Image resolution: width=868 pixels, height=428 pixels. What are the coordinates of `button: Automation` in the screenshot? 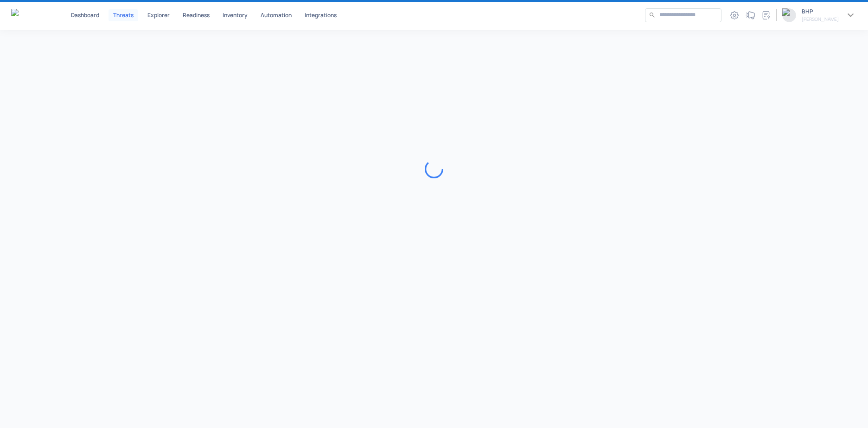 It's located at (276, 16).